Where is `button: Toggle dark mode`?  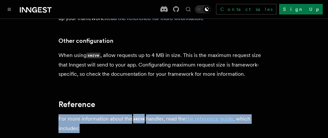 button: Toggle dark mode is located at coordinates (203, 9).